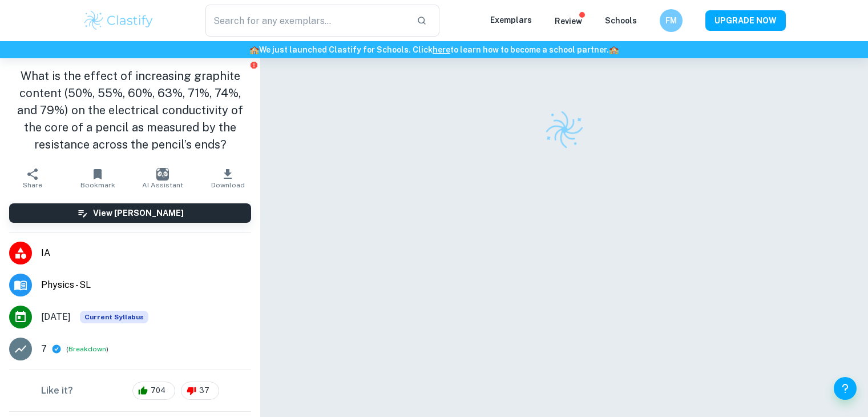 The width and height of the screenshot is (868, 417). I want to click on h6: FM, so click(671, 20).